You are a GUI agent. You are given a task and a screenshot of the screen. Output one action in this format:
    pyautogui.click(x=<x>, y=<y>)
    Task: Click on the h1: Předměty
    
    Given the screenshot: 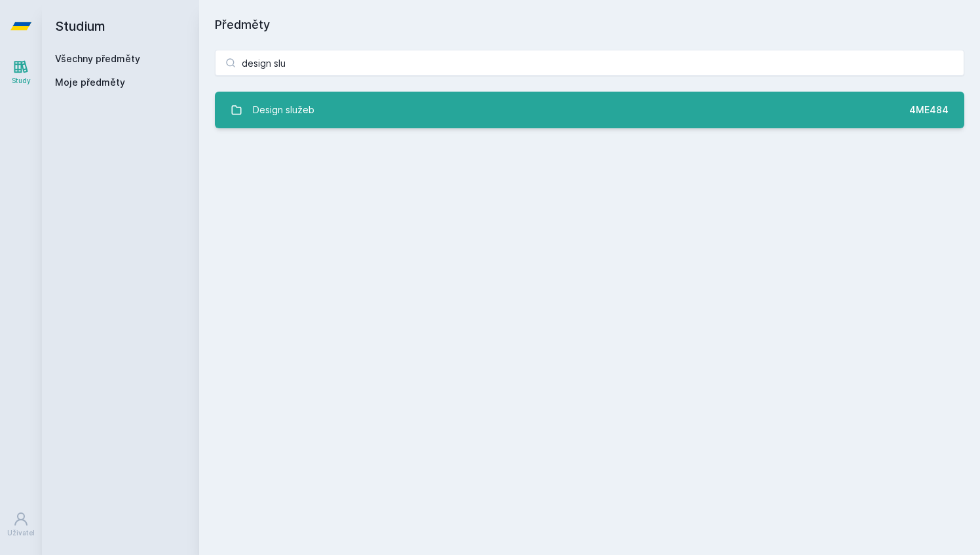 What is the action you would take?
    pyautogui.click(x=590, y=25)
    